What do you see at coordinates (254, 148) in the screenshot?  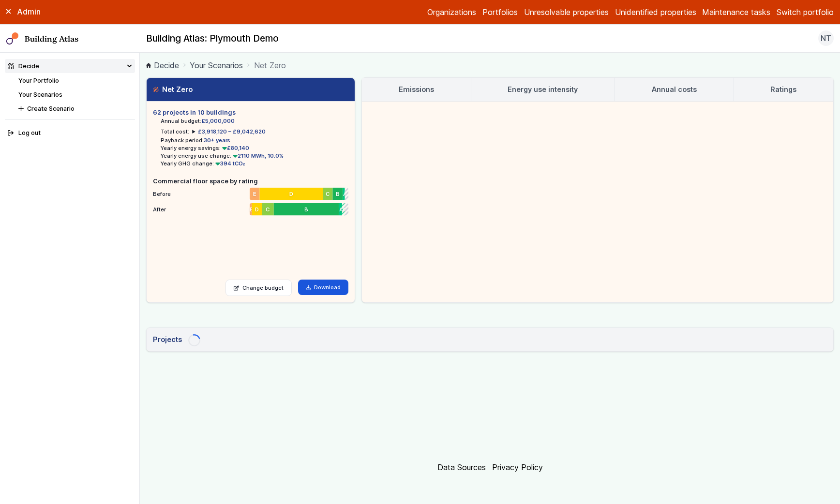 I see `li: Yearly energy savings:` at bounding box center [254, 148].